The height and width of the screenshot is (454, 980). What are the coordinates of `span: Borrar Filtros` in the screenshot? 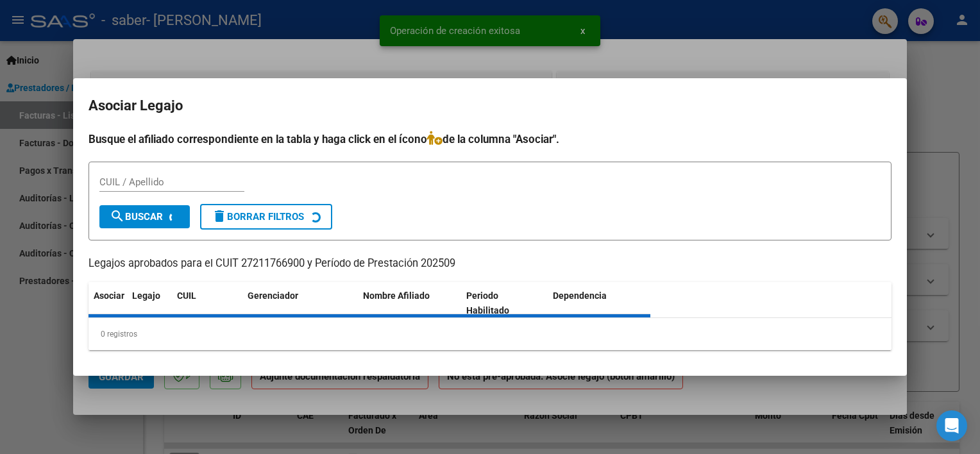 It's located at (258, 217).